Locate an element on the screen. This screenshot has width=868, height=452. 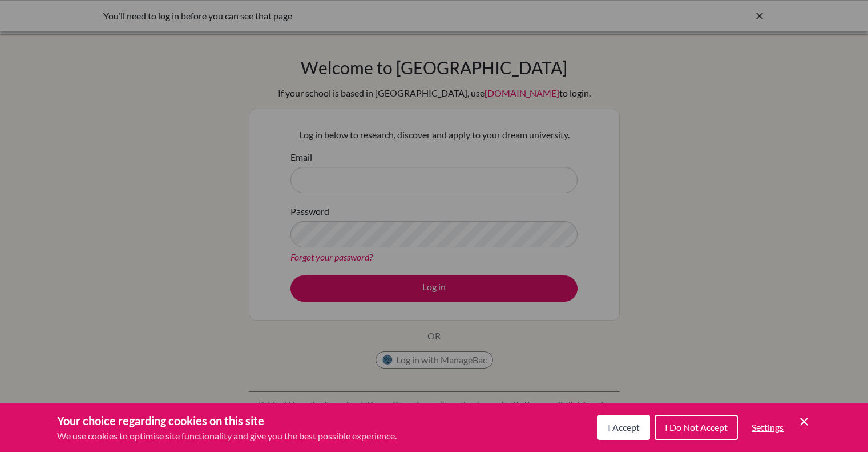
button: I Do Not Accept is located at coordinates (697, 427).